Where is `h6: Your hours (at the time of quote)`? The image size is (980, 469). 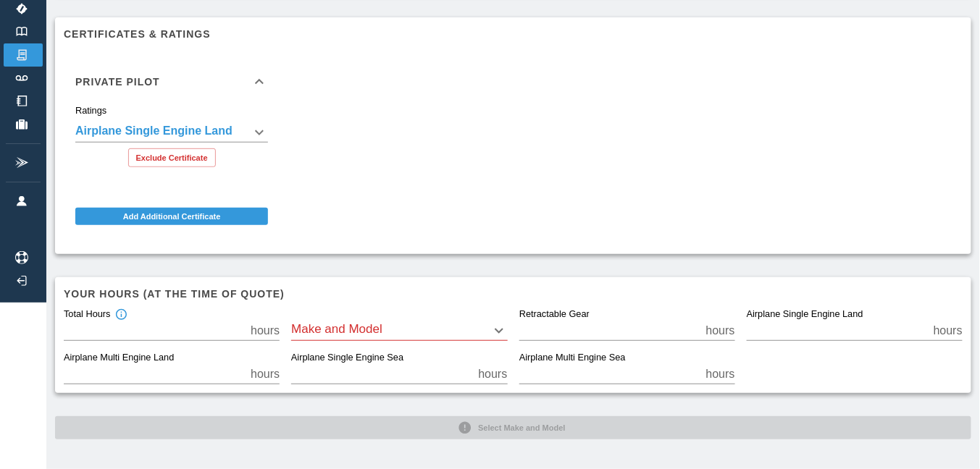 h6: Your hours (at the time of quote) is located at coordinates (513, 294).